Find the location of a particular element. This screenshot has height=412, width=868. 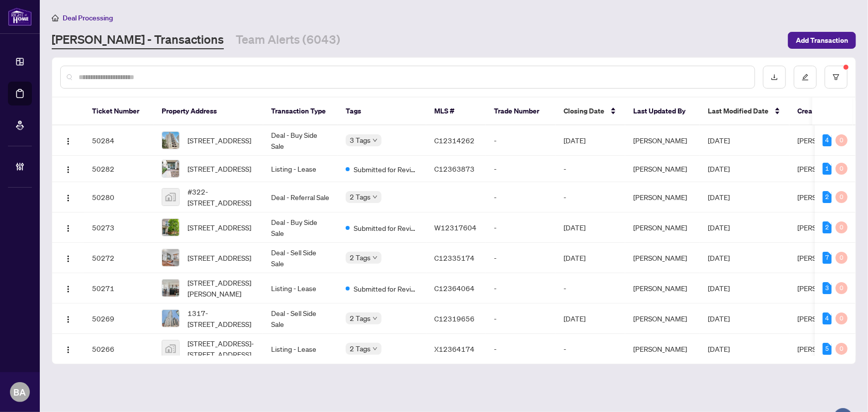

button: Open asap is located at coordinates (843, 392).